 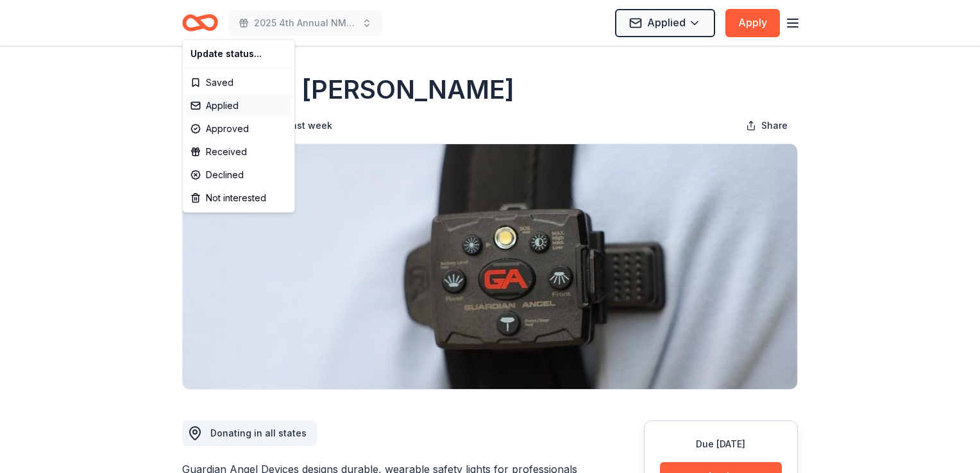 I want to click on div: Applied, so click(x=239, y=106).